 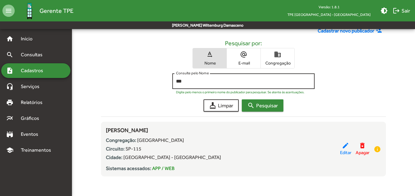 What do you see at coordinates (377, 149) in the screenshot?
I see `mat-icon: info` at bounding box center [377, 149].